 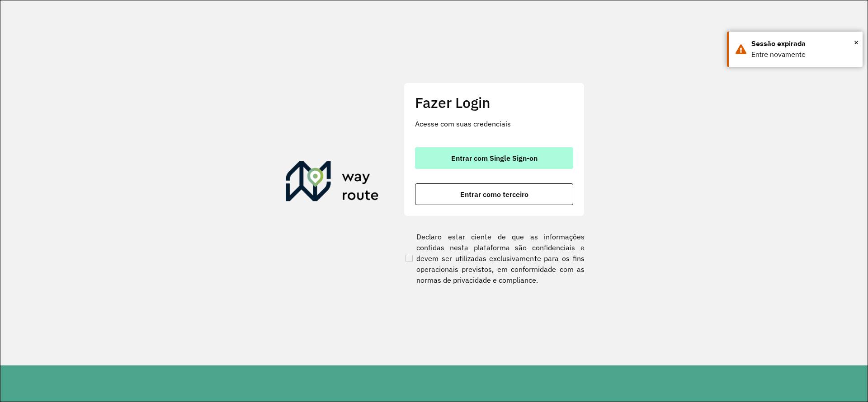 What do you see at coordinates (494, 124) in the screenshot?
I see `p: Acesse com suas credenciais` at bounding box center [494, 124].